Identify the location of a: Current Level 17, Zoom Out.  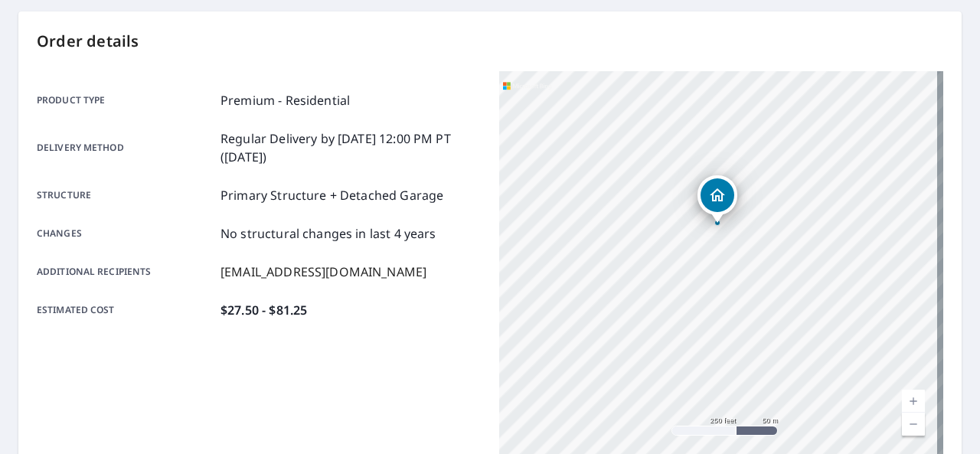
(913, 424).